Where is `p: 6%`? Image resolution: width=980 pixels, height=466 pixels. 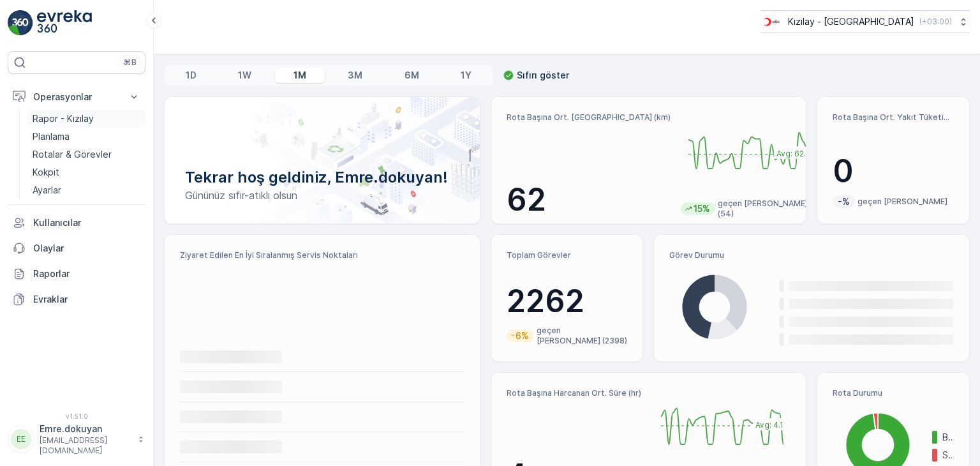 p: 6% is located at coordinates (522, 336).